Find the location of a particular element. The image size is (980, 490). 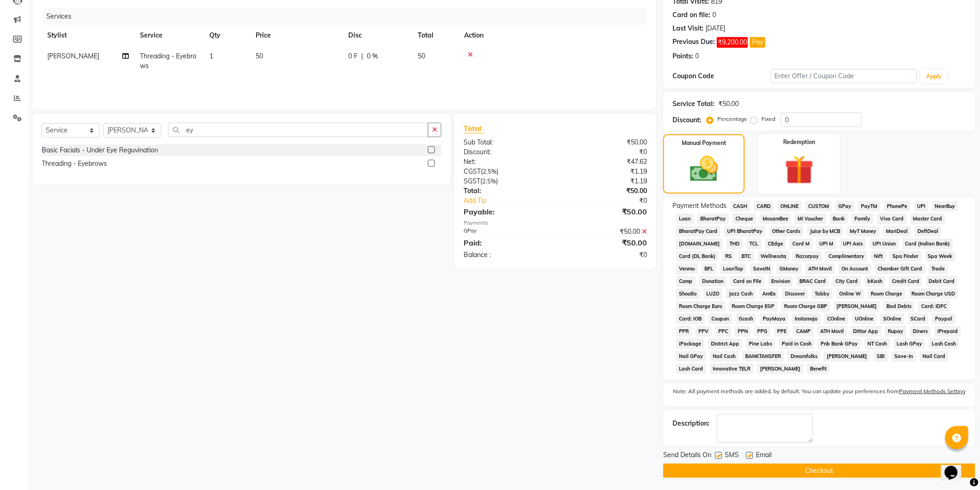

th: Action is located at coordinates (553, 35).